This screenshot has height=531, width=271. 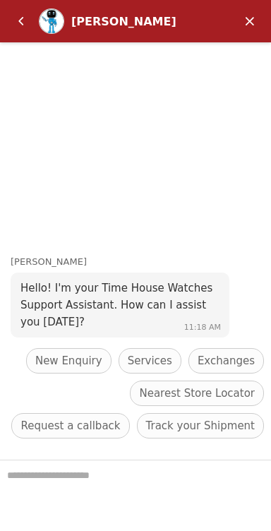 I want to click on span: Nearest Store Locator, so click(x=197, y=393).